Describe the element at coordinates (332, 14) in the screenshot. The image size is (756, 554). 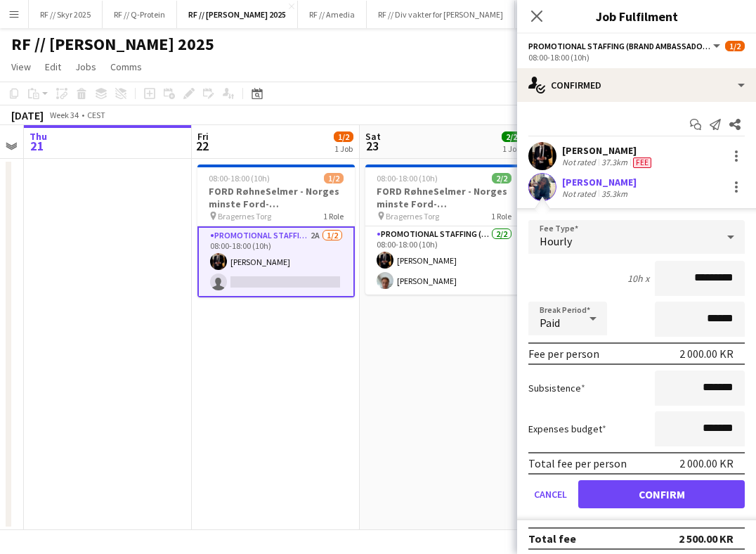
I see `button: RF // Amedia` at that location.